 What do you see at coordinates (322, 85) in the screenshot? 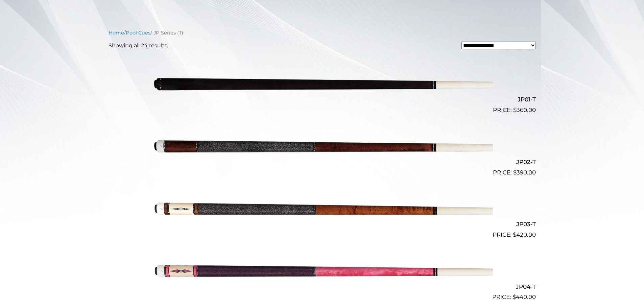
I see `a: JP01-T $360.00` at bounding box center [322, 85].